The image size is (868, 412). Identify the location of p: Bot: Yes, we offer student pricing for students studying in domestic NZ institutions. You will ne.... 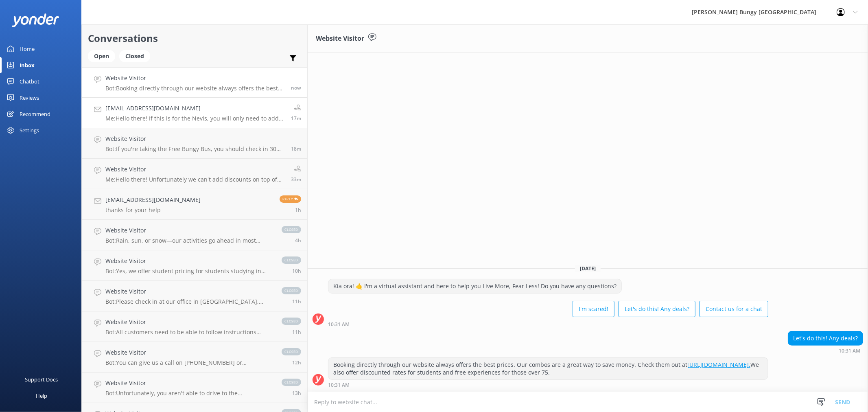
(189, 272).